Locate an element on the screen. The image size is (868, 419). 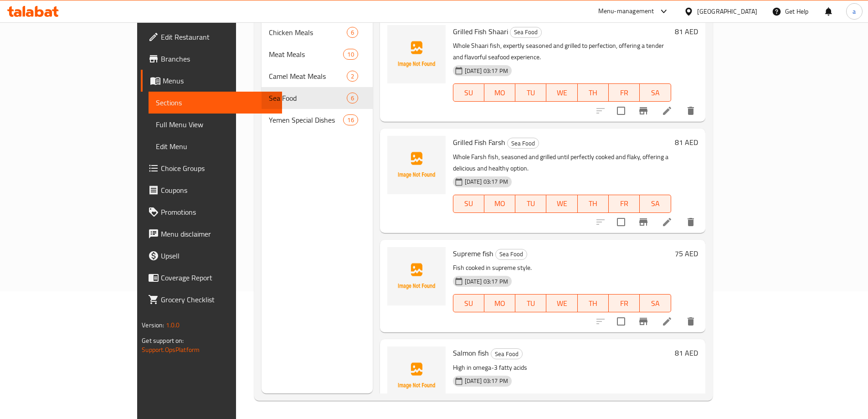
span: 16 is located at coordinates (350, 120).